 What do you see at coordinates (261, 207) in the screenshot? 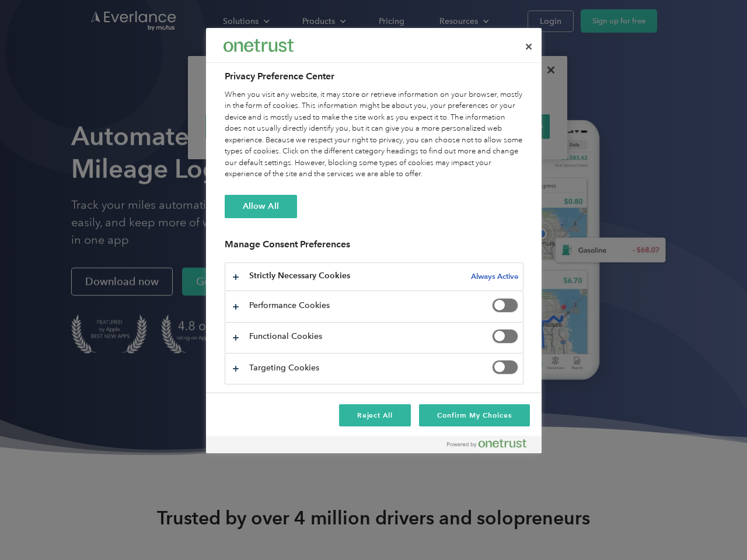
I see `button: Allow All` at bounding box center [261, 207].